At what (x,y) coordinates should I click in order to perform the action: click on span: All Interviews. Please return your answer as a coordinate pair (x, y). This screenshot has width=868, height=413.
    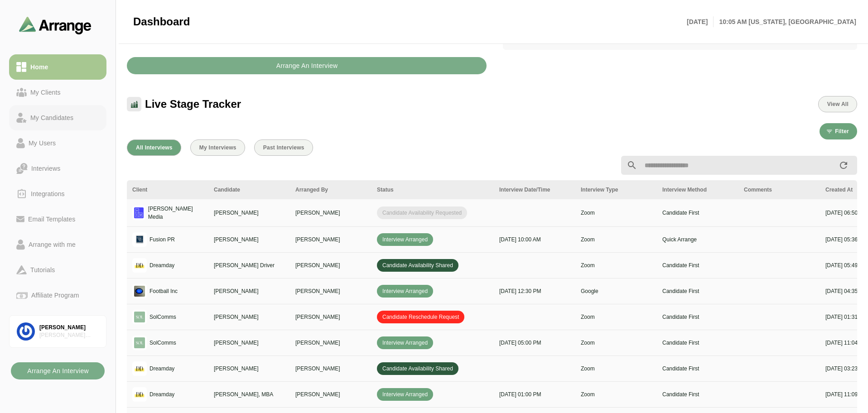
    Looking at the image, I should click on (154, 148).